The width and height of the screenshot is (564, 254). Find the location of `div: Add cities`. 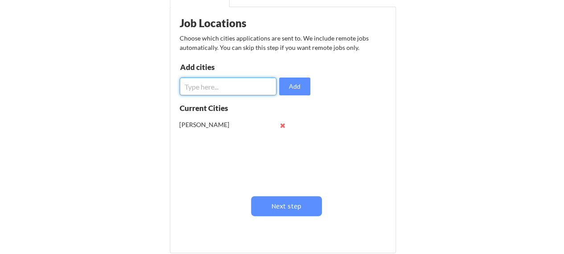

div: Add cities is located at coordinates (226, 67).